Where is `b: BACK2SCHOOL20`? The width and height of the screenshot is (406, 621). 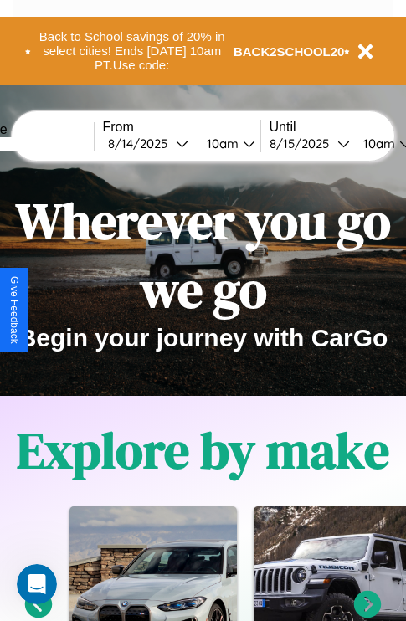 b: BACK2SCHOOL20 is located at coordinates (289, 51).